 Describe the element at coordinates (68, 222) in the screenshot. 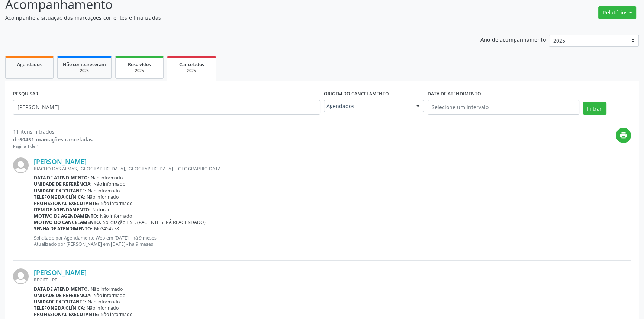

I see `b: Motivo do cancelamento:` at that location.